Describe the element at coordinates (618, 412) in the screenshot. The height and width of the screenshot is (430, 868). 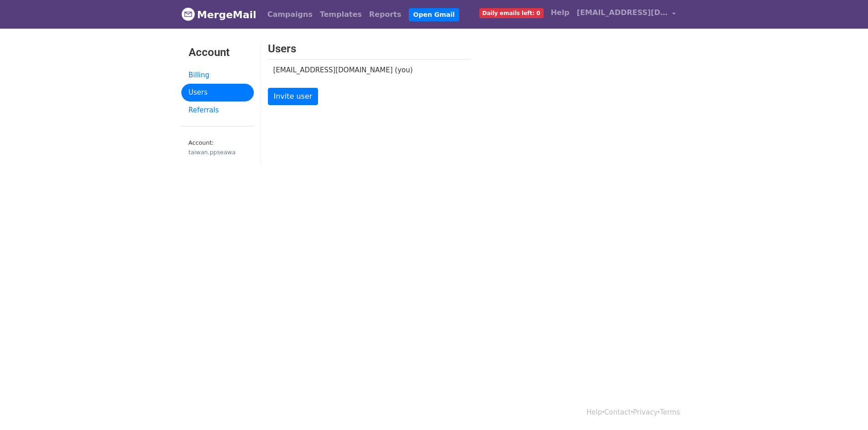
I see `a: Contact` at that location.